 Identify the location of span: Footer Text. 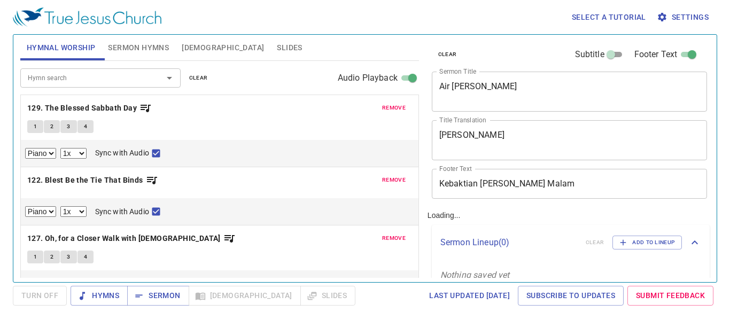
(656, 55).